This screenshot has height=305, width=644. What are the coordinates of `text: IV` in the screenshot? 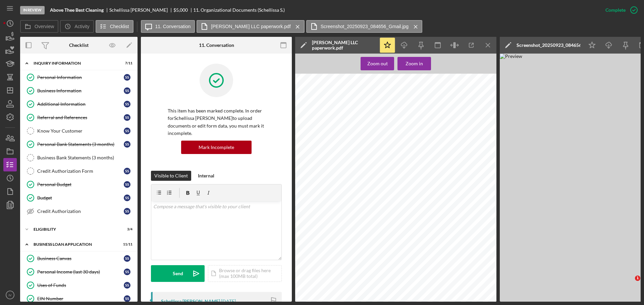 It's located at (10, 295).